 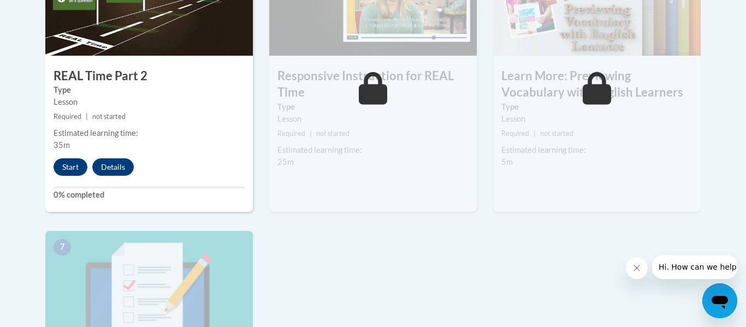 I want to click on span: 5m, so click(x=507, y=162).